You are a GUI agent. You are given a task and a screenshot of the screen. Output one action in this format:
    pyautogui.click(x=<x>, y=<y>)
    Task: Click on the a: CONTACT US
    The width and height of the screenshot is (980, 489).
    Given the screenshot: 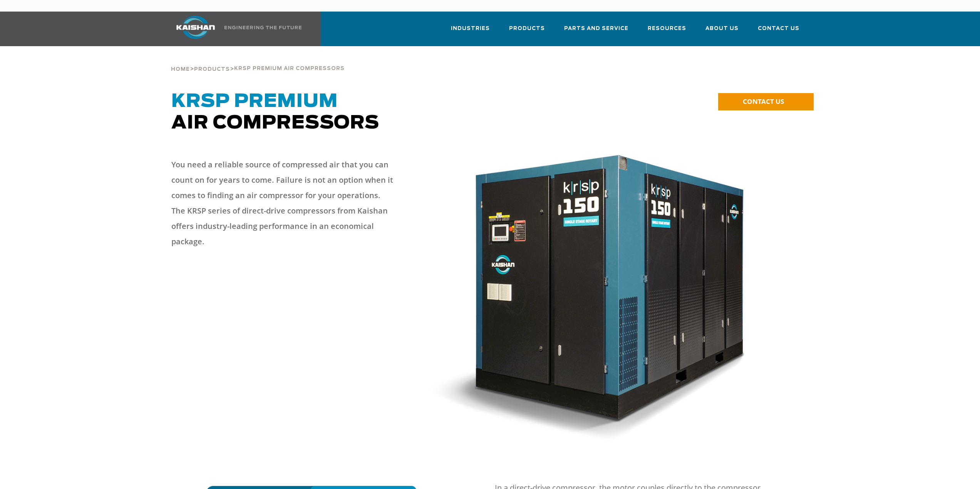 What is the action you would take?
    pyautogui.click(x=766, y=102)
    